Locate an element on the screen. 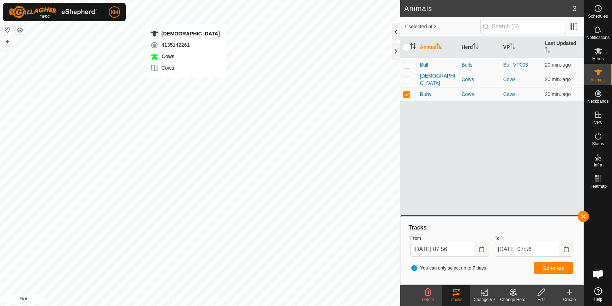  th: Animal is located at coordinates (438, 47).